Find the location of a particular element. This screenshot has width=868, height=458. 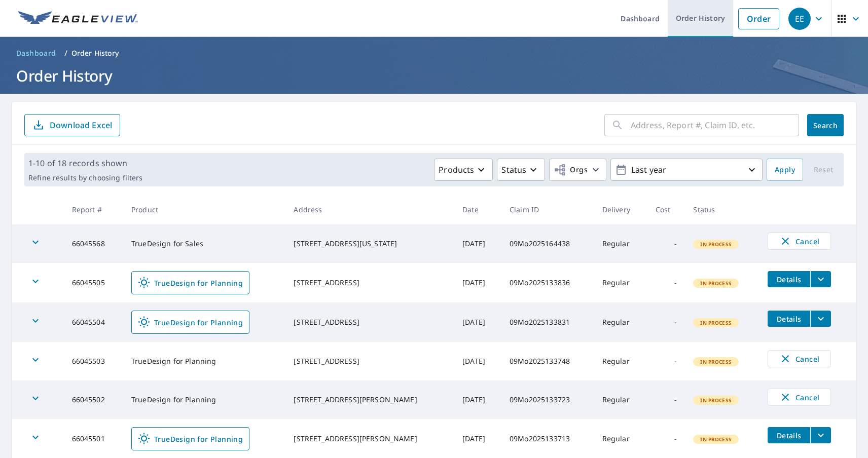

td: 09Mo2025133836 is located at coordinates (548, 283).